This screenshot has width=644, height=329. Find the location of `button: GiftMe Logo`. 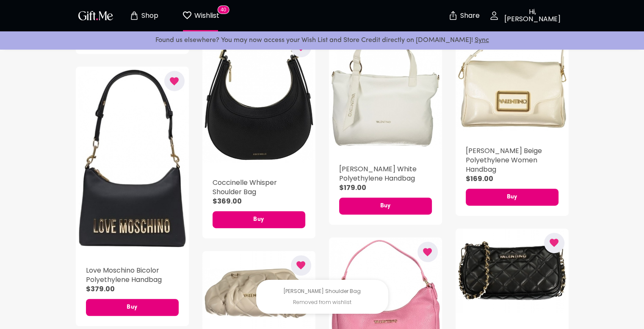

button: GiftMe Logo is located at coordinates (96, 15).